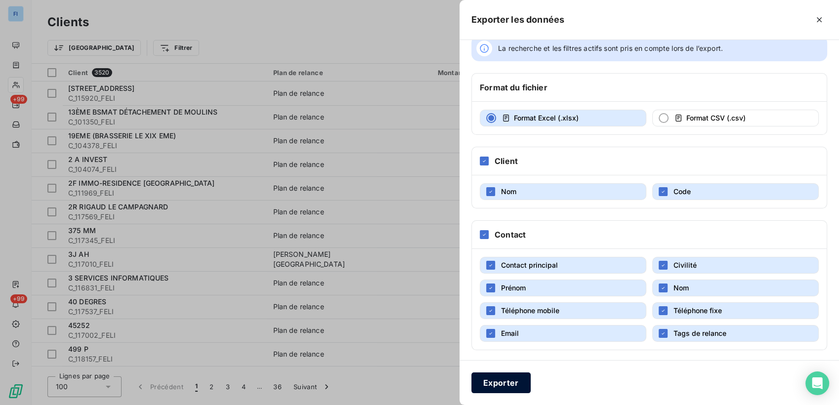 This screenshot has width=839, height=405. What do you see at coordinates (736, 118) in the screenshot?
I see `button: Format CSV (.csv)` at bounding box center [736, 118].